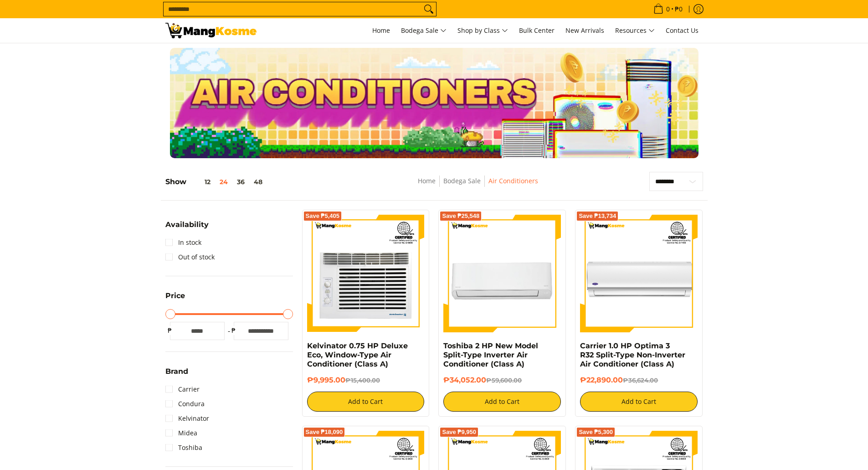 This screenshot has width=868, height=470. Describe the element at coordinates (513, 181) in the screenshot. I see `a: Air Conditioners` at that location.